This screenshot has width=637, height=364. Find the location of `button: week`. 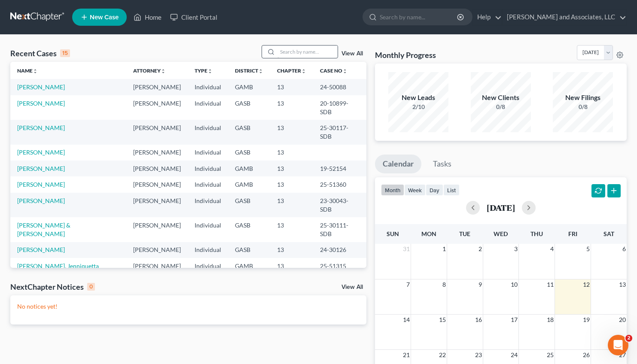

button: week is located at coordinates (415, 189).